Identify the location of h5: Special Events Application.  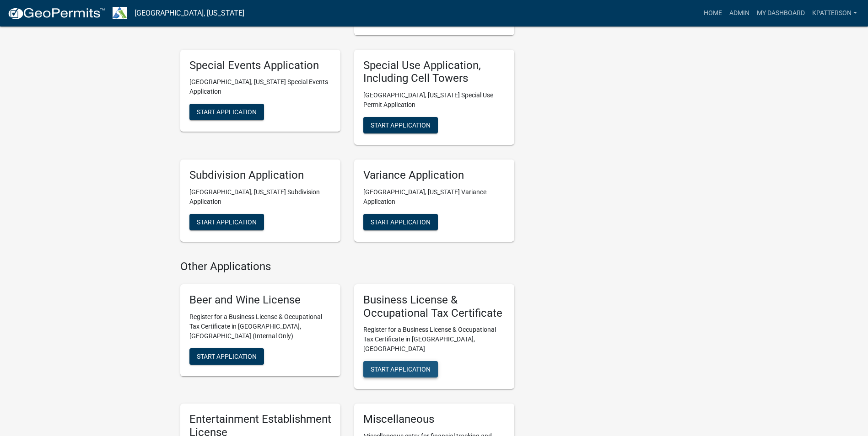
(260, 65).